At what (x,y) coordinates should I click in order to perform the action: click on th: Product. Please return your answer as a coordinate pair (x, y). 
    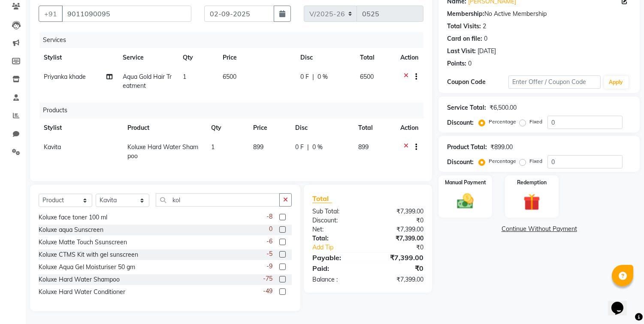
    Looking at the image, I should click on (164, 128).